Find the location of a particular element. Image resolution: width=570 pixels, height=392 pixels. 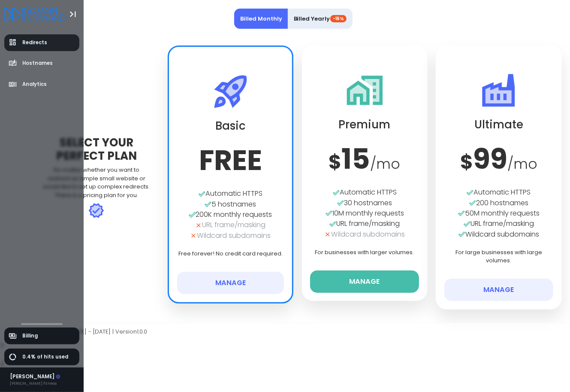

h2: Basic is located at coordinates (231, 126).